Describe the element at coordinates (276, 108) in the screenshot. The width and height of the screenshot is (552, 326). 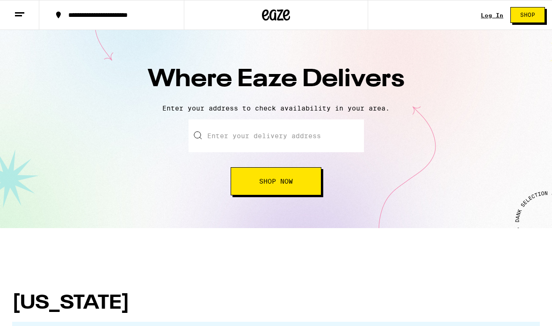
I see `p: Enter your address to check availability in your area.` at that location.